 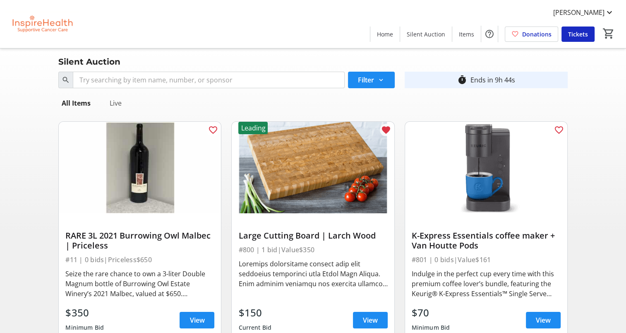 I want to click on span: Items, so click(x=466, y=34).